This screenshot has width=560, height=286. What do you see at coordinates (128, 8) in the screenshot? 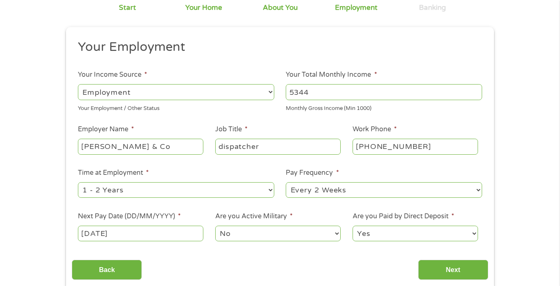
I see `div: Start` at bounding box center [128, 8].